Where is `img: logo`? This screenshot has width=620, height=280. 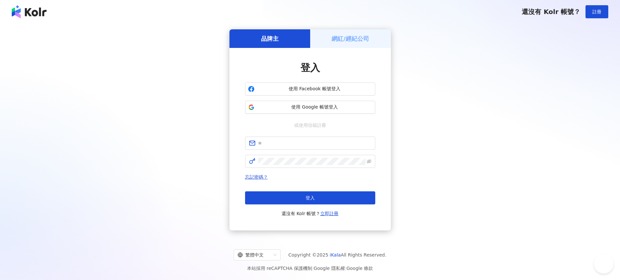
img: logo is located at coordinates (29, 12).